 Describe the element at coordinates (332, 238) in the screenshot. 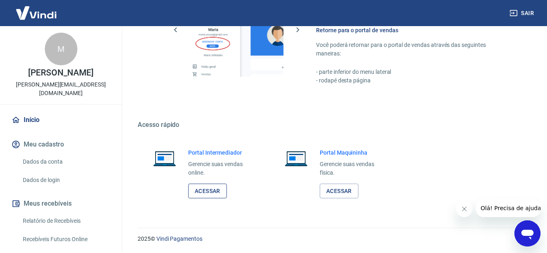

I see `p: 2025 ©` at that location.